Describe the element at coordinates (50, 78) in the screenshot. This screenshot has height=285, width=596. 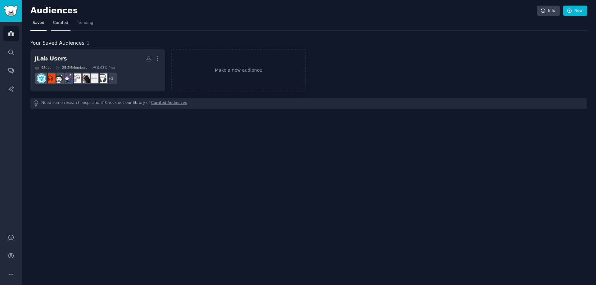
I see `img: headphonesindia` at that location.